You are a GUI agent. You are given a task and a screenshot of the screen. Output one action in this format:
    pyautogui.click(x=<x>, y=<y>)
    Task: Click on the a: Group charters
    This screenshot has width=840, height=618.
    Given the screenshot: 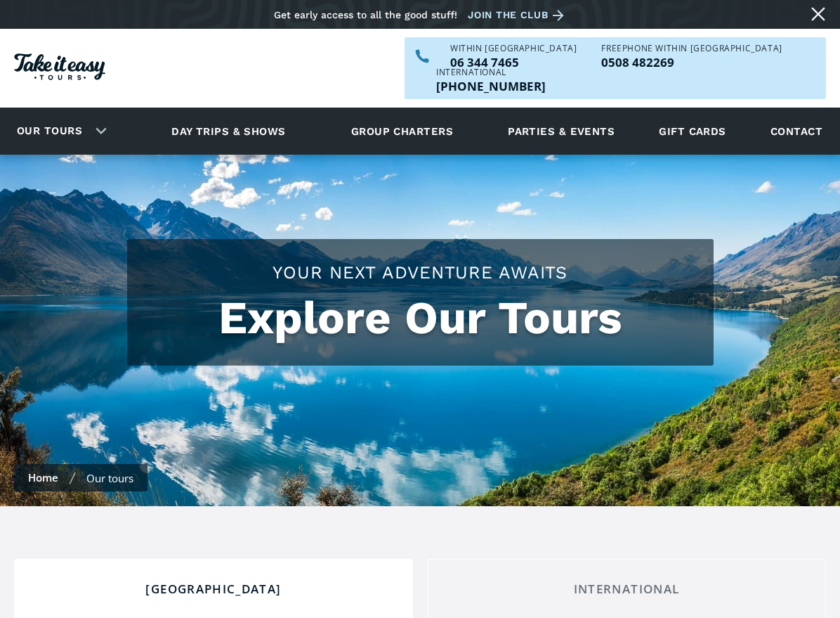 What is the action you would take?
    pyautogui.click(x=402, y=130)
    